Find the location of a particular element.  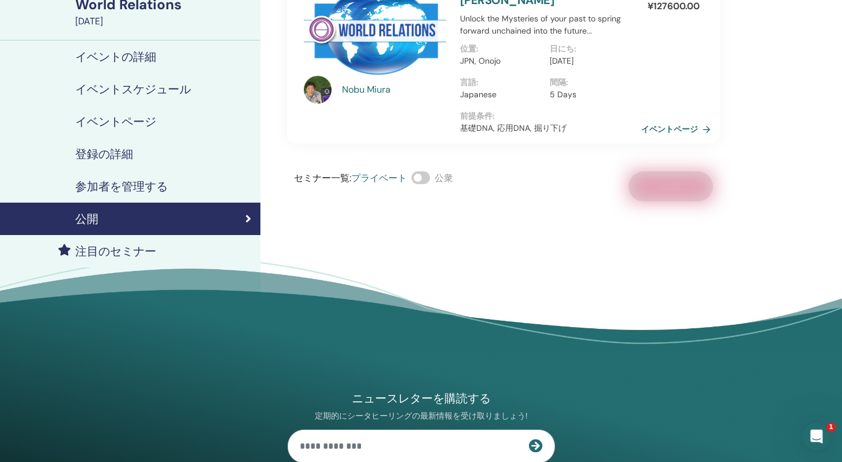

h4: ニュースレターを購読する is located at coordinates (421, 398).